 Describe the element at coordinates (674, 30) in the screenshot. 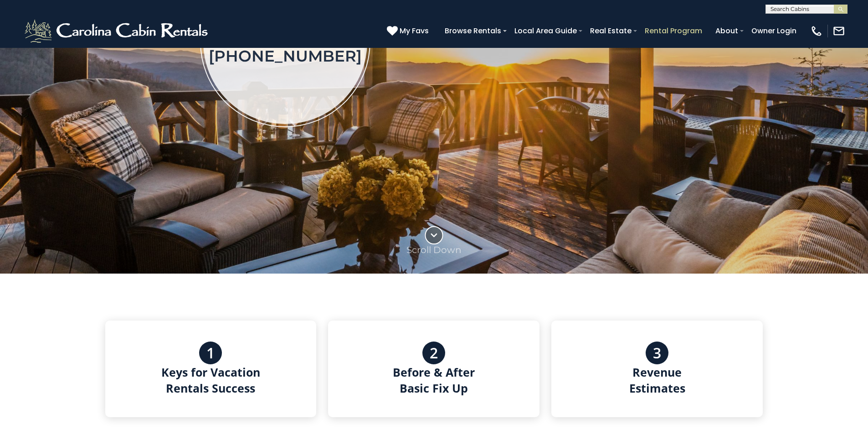

I see `a: Rental Program` at that location.